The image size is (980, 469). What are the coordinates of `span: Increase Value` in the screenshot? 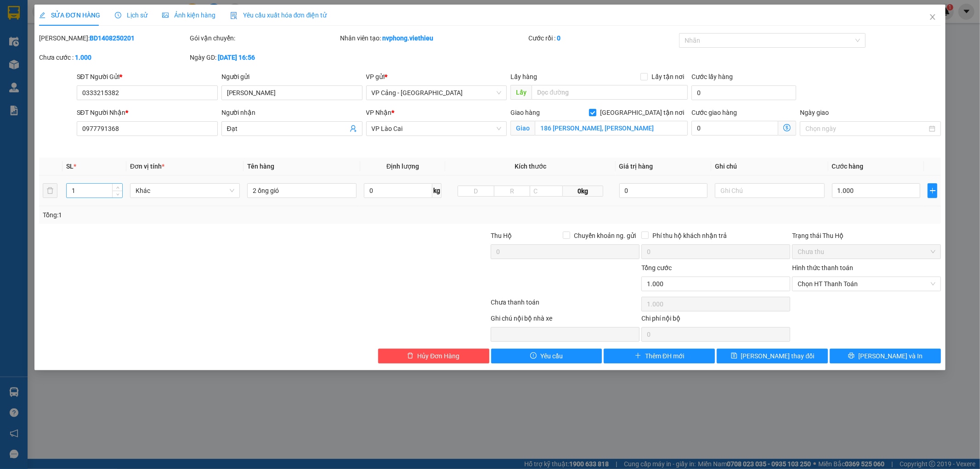 It's located at (117, 187).